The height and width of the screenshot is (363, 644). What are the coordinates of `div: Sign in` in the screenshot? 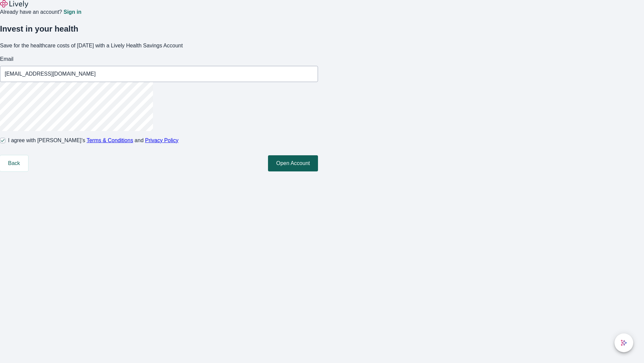 It's located at (72, 12).